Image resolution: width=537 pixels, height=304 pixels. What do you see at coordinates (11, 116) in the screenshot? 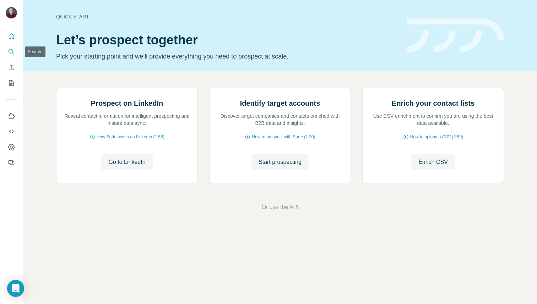
I see `button: Use Surfe on LinkedIn` at bounding box center [11, 116].